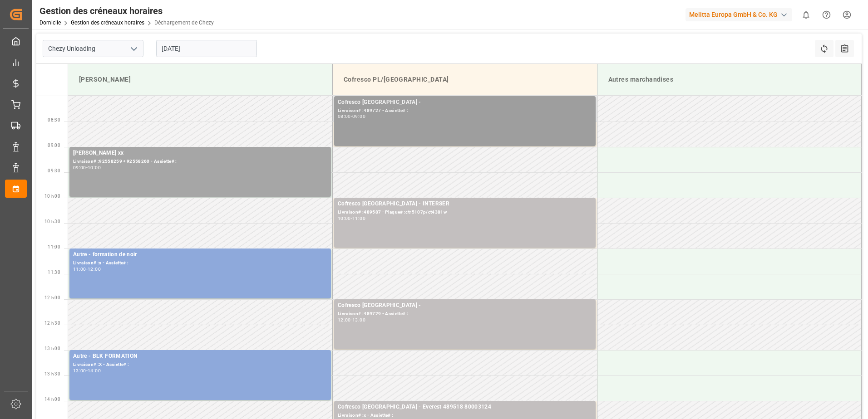 This screenshot has height=419, width=868. What do you see at coordinates (729, 79) in the screenshot?
I see `div: Autres marchandises` at bounding box center [729, 79].